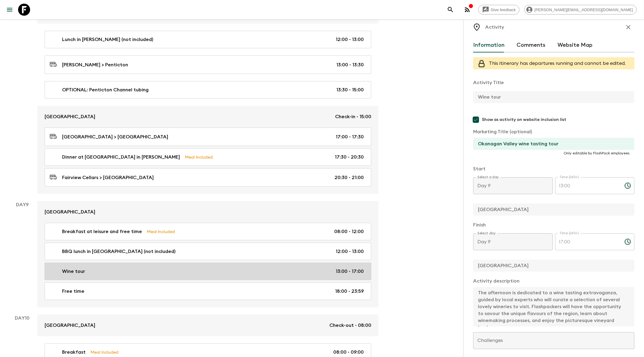 The height and width of the screenshot is (357, 644). I want to click on p: Breakfast at leisure and free time, so click(102, 232).